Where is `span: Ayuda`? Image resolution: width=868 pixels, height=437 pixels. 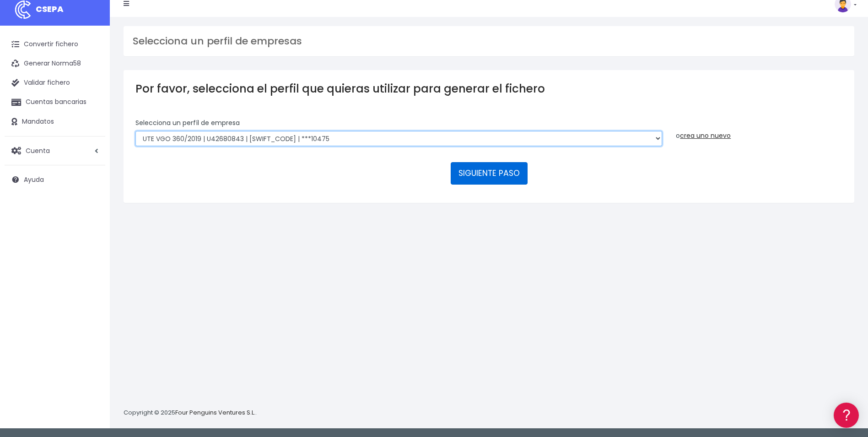 span: Ayuda is located at coordinates (34, 180).